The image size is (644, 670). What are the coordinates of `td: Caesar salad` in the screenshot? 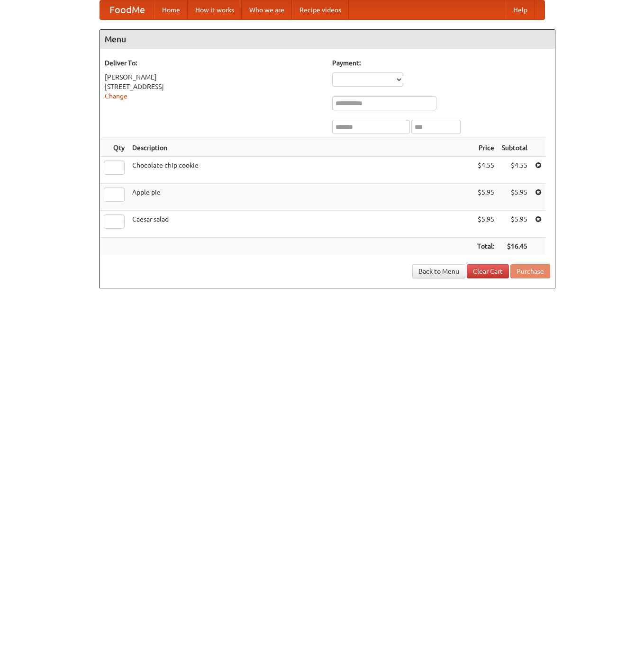 It's located at (301, 224).